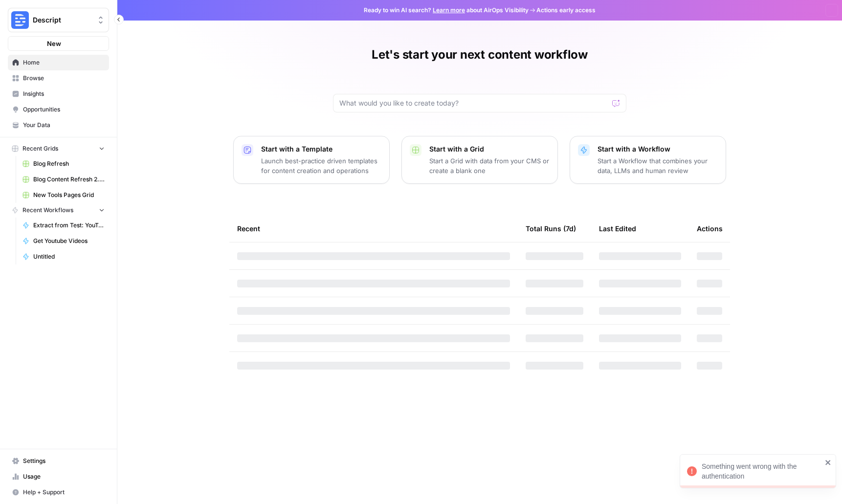 The height and width of the screenshot is (504, 842). What do you see at coordinates (58, 476) in the screenshot?
I see `a: Usage` at bounding box center [58, 476].